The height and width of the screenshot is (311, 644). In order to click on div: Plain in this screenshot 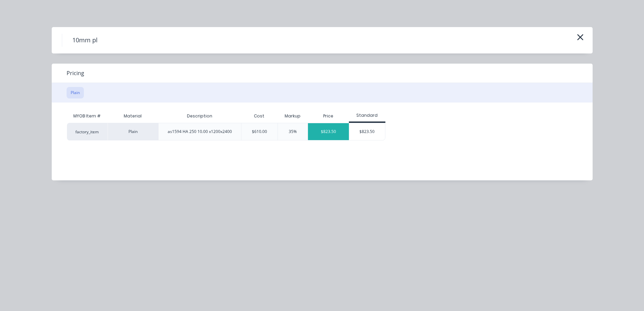, I will do `click(133, 132)`.